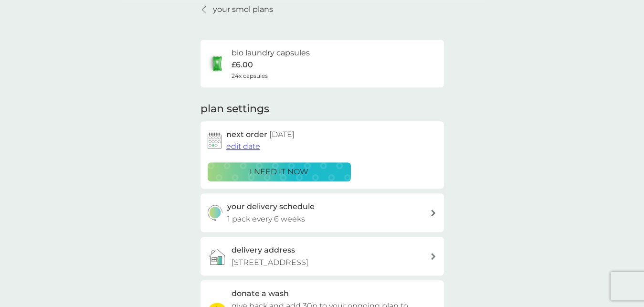  I want to click on a: your smol plans, so click(237, 10).